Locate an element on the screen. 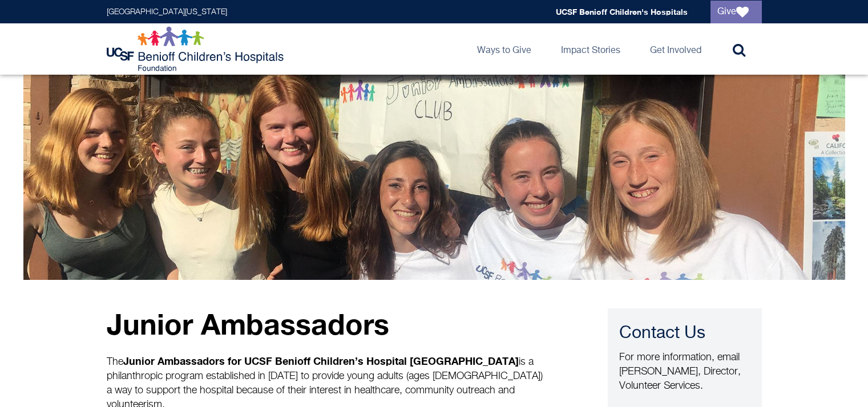  a: Give is located at coordinates (736, 12).